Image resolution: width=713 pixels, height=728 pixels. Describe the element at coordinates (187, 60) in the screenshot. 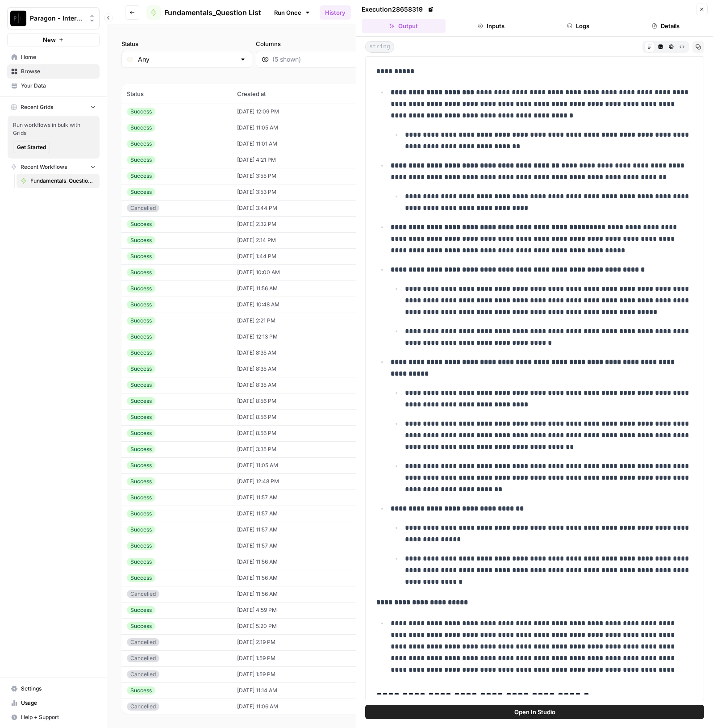

I see `input: Any` at that location.